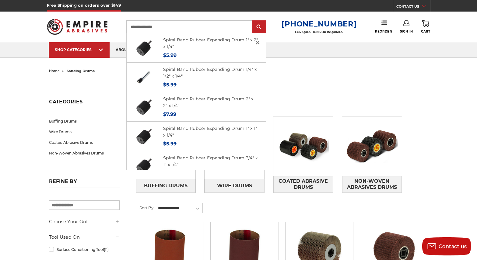  What do you see at coordinates (210, 73) in the screenshot?
I see `a: Spiral Band Rubber Expanding Drum 1/4" x 1/2" x 1/4"` at bounding box center [210, 73].